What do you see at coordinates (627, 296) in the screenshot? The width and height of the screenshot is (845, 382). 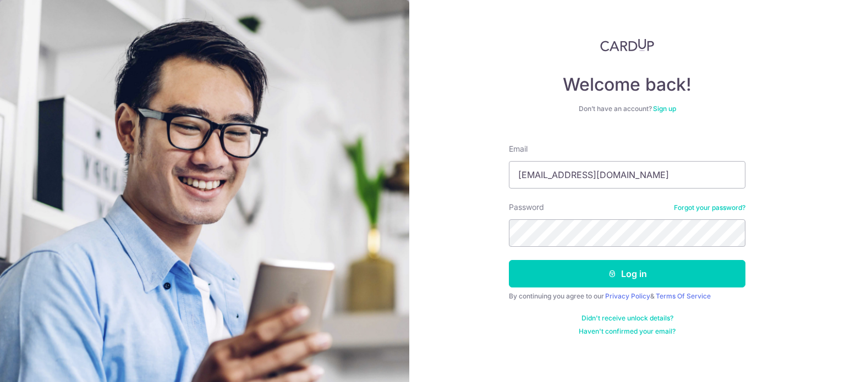 I see `a: Privacy Policy` at bounding box center [627, 296].